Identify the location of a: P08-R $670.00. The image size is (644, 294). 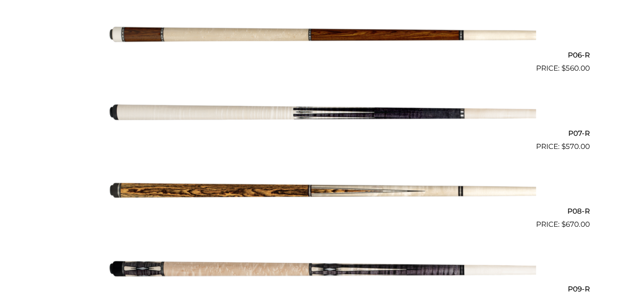
(322, 193).